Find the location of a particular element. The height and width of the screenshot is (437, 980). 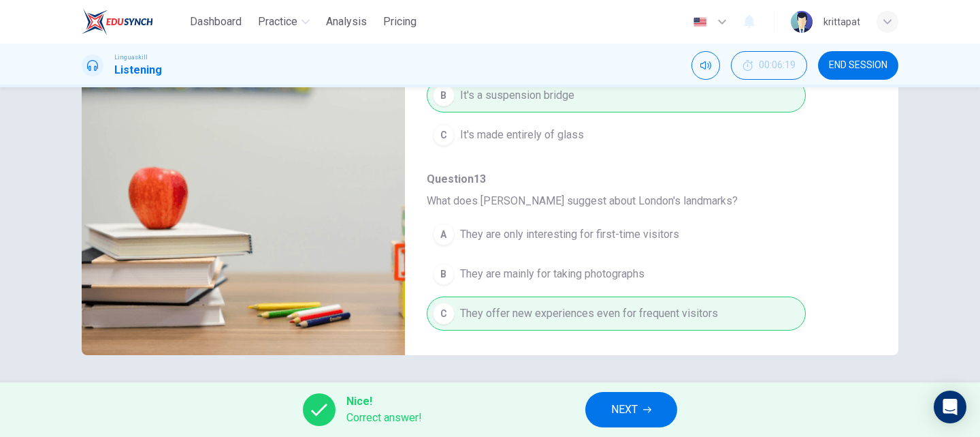

span: Pricing is located at coordinates (400, 22).